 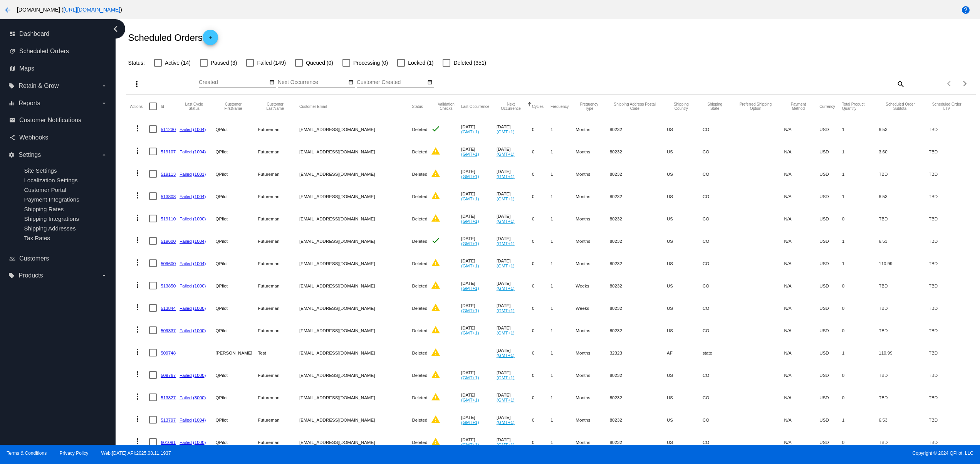 What do you see at coordinates (26, 68) in the screenshot?
I see `span: Maps` at bounding box center [26, 68].